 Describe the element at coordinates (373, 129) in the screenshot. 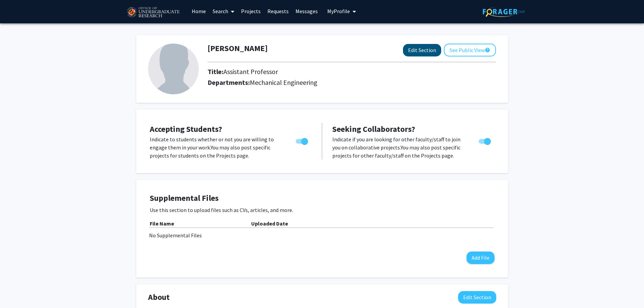

I see `span: Seeking Collaborators?` at that location.